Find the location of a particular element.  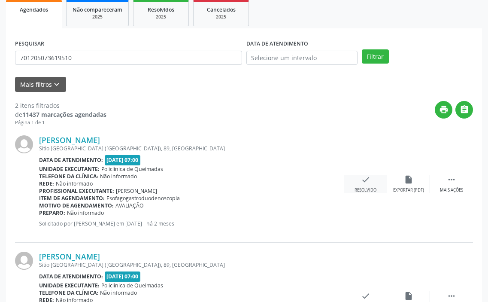

span: Resolvidos is located at coordinates (161, 9).